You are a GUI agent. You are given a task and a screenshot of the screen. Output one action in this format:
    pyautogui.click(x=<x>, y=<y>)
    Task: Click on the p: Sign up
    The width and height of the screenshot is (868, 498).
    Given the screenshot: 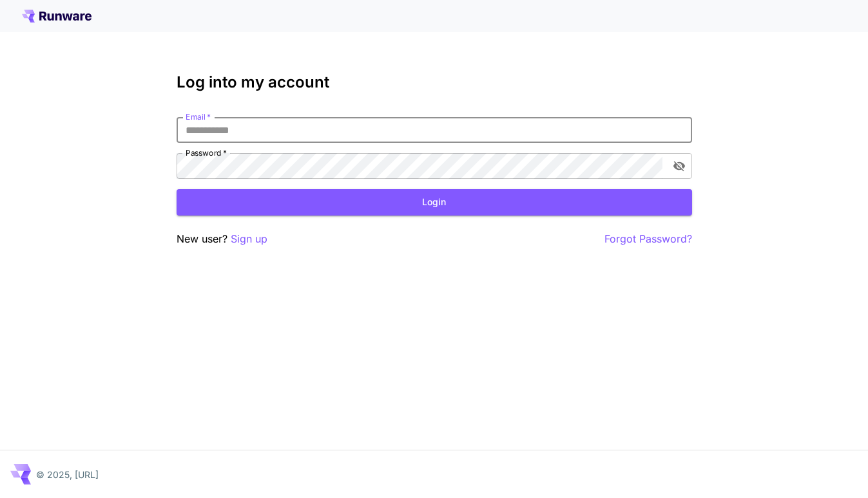 What is the action you would take?
    pyautogui.click(x=249, y=239)
    